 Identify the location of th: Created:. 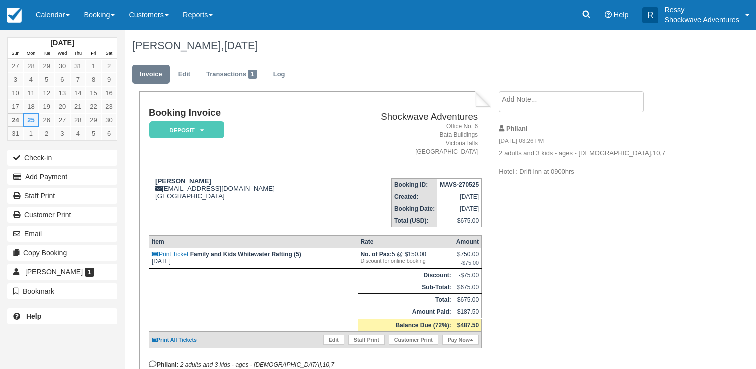
(414, 197).